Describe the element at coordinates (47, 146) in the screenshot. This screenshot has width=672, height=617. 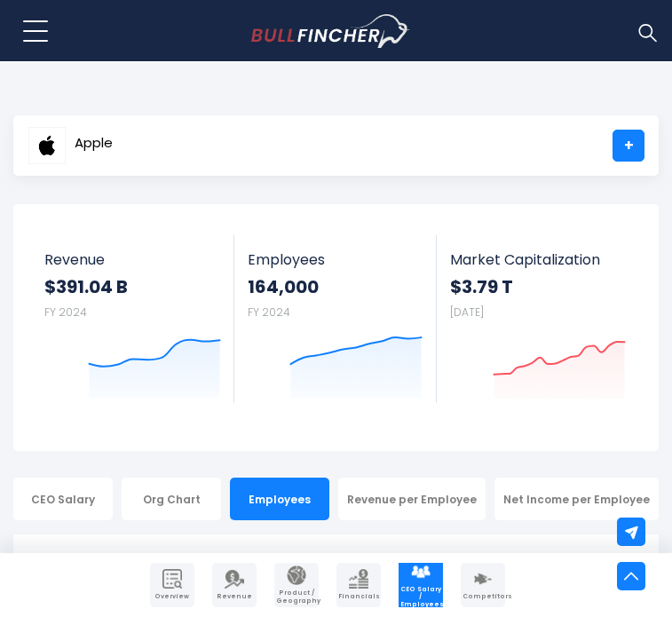
I see `img: AAPL logo` at that location.